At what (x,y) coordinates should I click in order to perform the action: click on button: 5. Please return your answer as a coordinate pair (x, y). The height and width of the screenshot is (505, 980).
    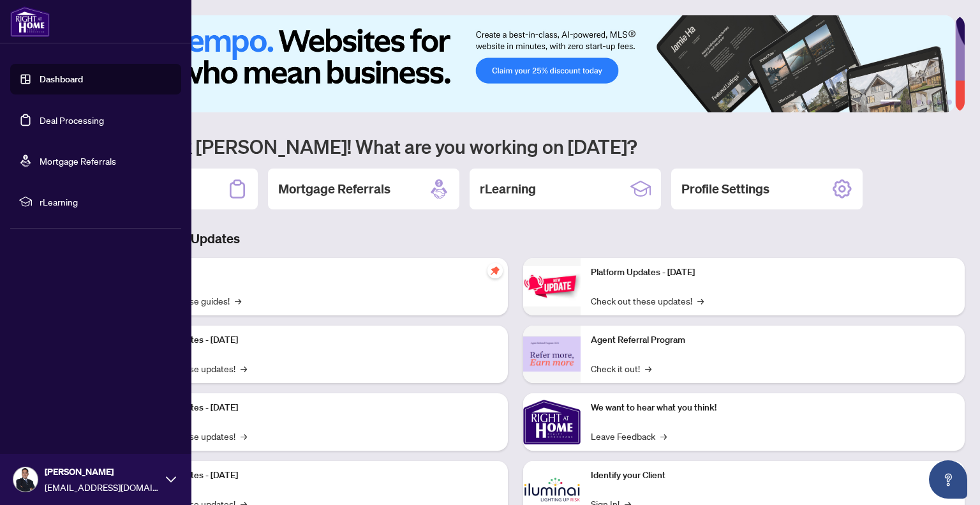
    Looking at the image, I should click on (939, 102).